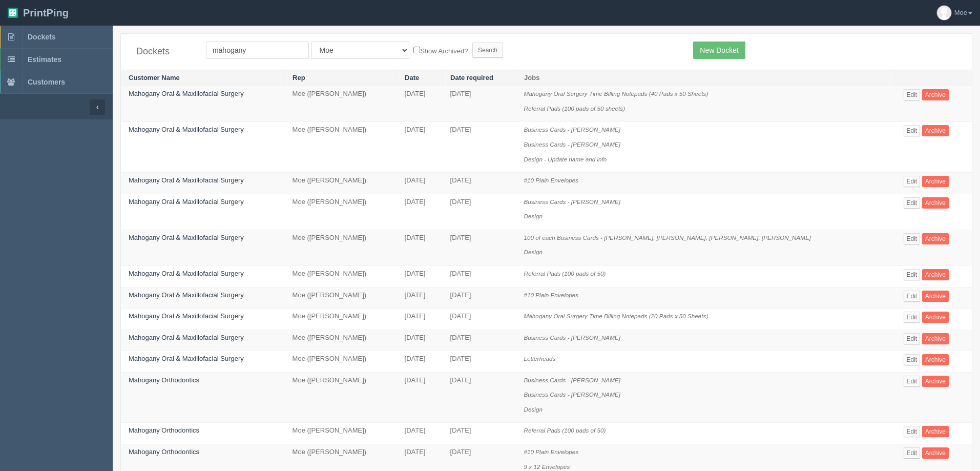 This screenshot has width=980, height=471. I want to click on label: Show Archived?, so click(441, 50).